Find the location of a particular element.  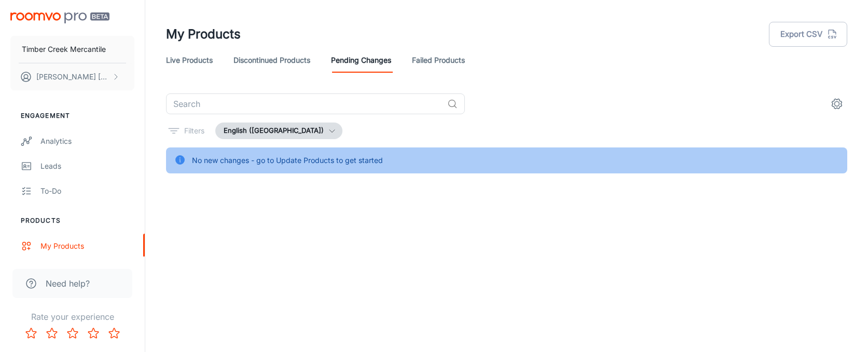

p: Timber Creek Mercantile is located at coordinates (64, 49).